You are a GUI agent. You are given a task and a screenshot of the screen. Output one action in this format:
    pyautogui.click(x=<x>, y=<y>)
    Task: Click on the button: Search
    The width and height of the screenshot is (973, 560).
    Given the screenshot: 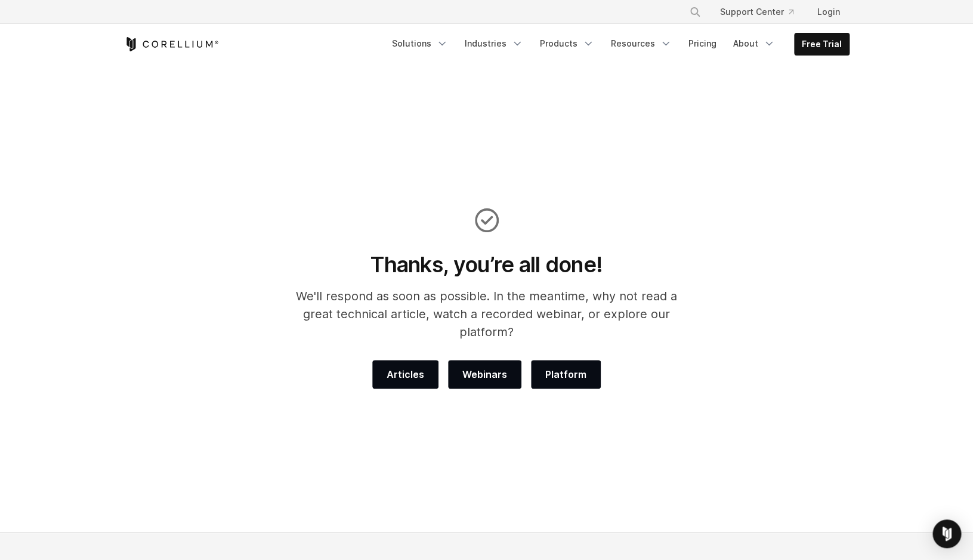 What is the action you would take?
    pyautogui.click(x=695, y=12)
    